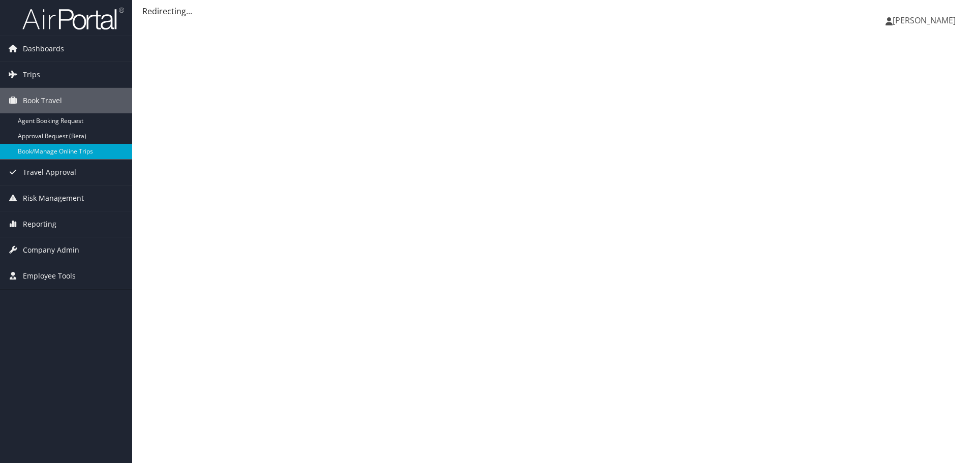 Image resolution: width=976 pixels, height=463 pixels. What do you see at coordinates (40, 224) in the screenshot?
I see `span: Reporting` at bounding box center [40, 224].